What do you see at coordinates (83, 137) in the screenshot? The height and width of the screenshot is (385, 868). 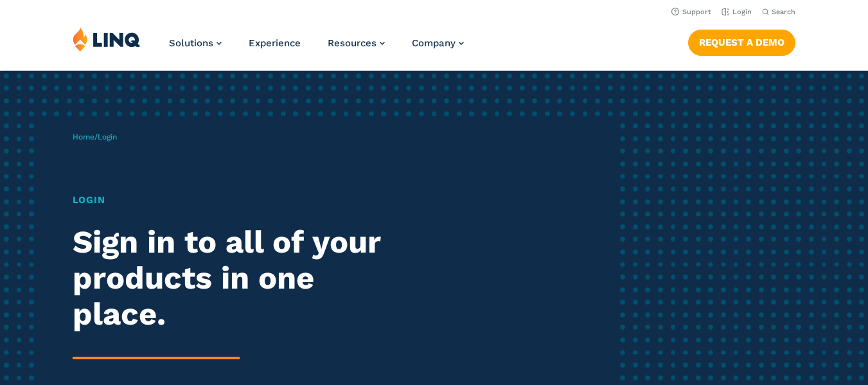 I see `a: Home` at bounding box center [83, 137].